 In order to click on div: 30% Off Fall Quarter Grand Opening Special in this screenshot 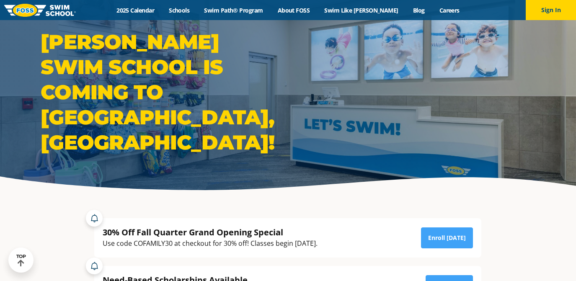, I will do `click(210, 232)`.